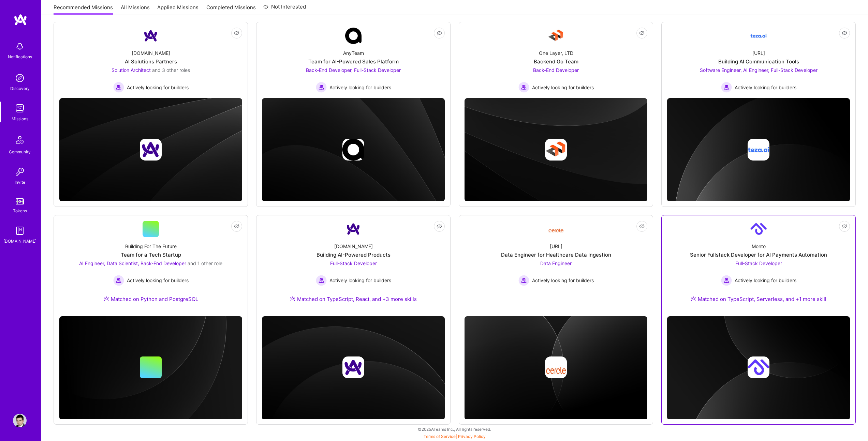  I want to click on div: AI Solutions Partners, so click(151, 61).